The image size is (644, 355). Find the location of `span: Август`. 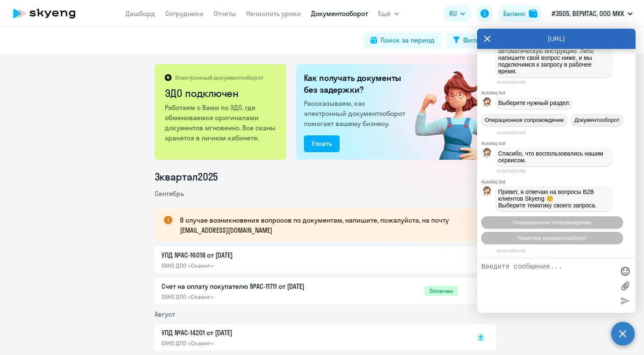

span: Август is located at coordinates (164, 314).